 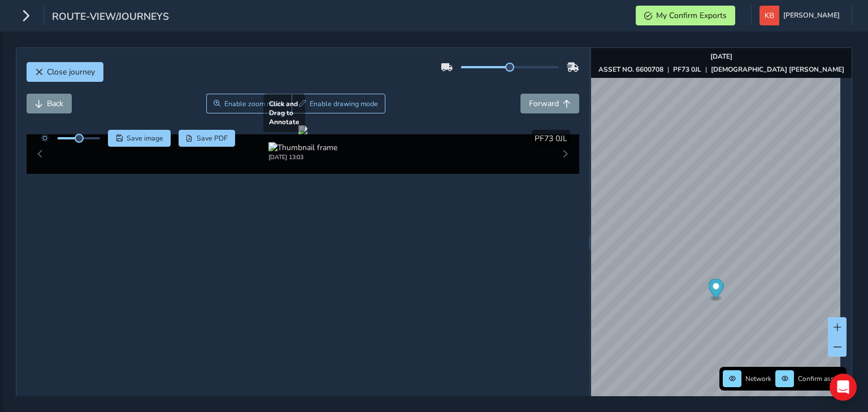 What do you see at coordinates (551, 138) in the screenshot?
I see `span: PF73 0JL` at bounding box center [551, 138].